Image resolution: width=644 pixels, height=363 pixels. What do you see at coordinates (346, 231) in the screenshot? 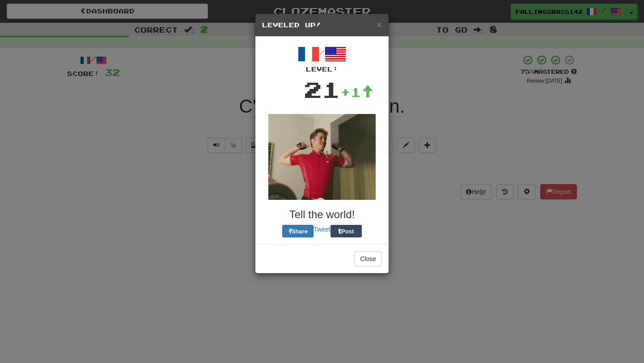
I see `button: Post` at bounding box center [346, 231].